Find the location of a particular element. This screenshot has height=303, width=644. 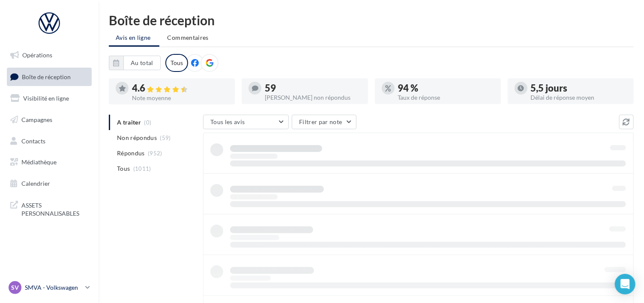

span: Calendrier is located at coordinates (36, 183).